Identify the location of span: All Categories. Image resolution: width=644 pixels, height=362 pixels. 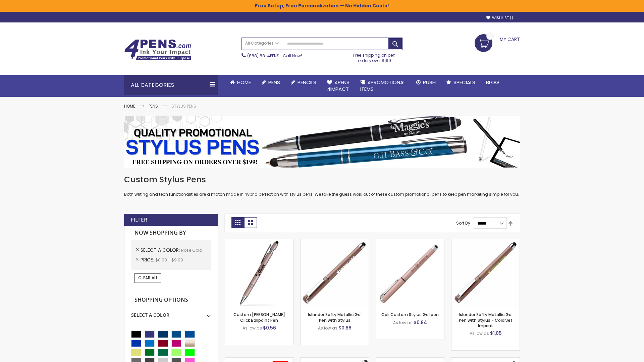
(262, 43).